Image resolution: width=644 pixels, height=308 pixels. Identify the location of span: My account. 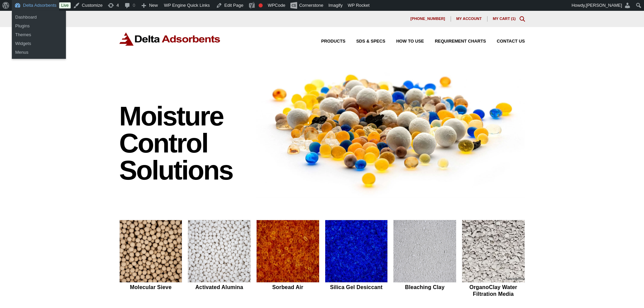
(469, 18).